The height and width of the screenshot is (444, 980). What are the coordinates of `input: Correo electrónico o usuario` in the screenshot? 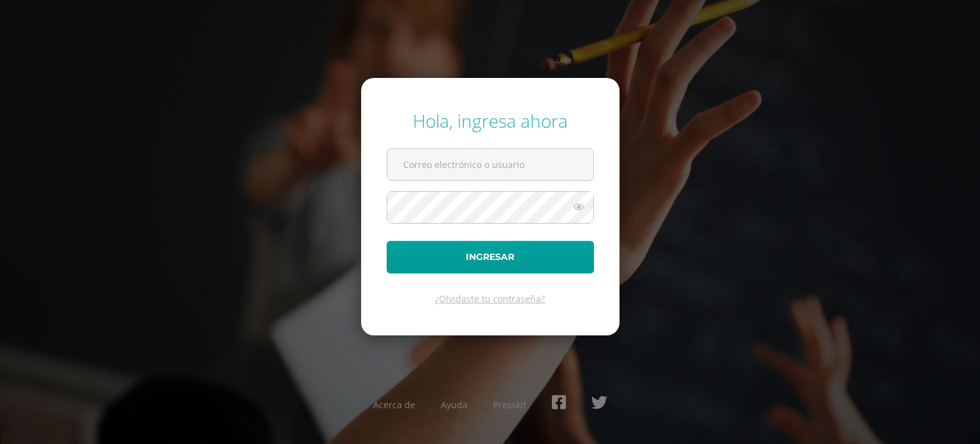 It's located at (490, 164).